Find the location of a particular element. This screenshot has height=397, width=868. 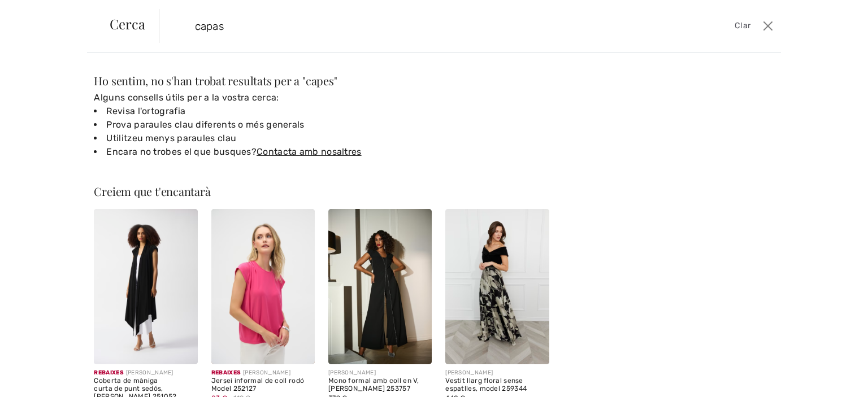

font: Vestit llarg floral sense espatlles, model 259344 is located at coordinates (485, 385).